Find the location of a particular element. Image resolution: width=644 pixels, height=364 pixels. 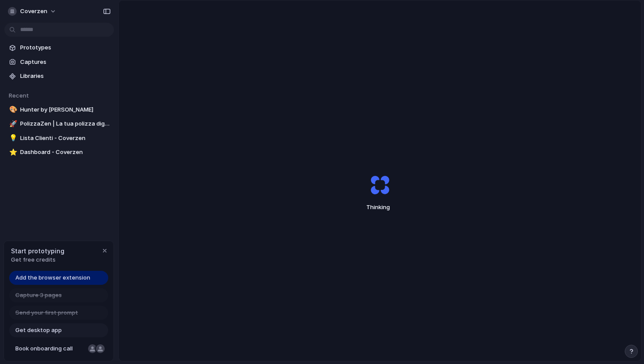

span: Get free credits is located at coordinates (38, 260).